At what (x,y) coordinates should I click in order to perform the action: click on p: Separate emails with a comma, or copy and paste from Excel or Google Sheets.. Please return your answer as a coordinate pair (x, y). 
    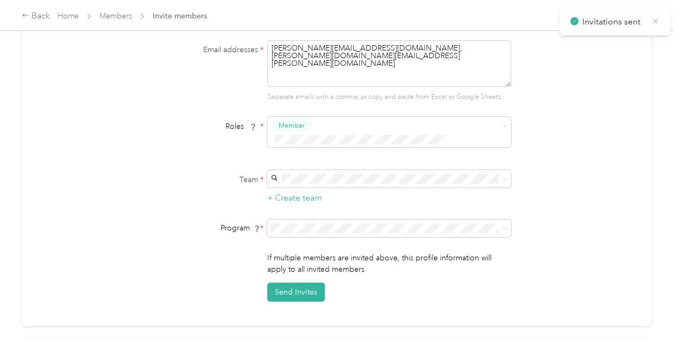
    Looking at the image, I should click on (389, 97).